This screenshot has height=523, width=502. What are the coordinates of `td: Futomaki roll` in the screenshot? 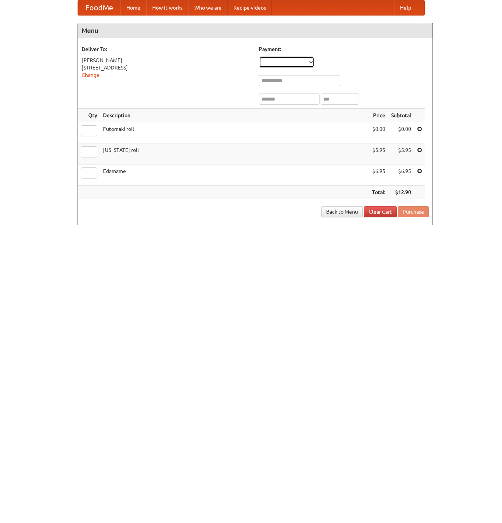 It's located at (235, 133).